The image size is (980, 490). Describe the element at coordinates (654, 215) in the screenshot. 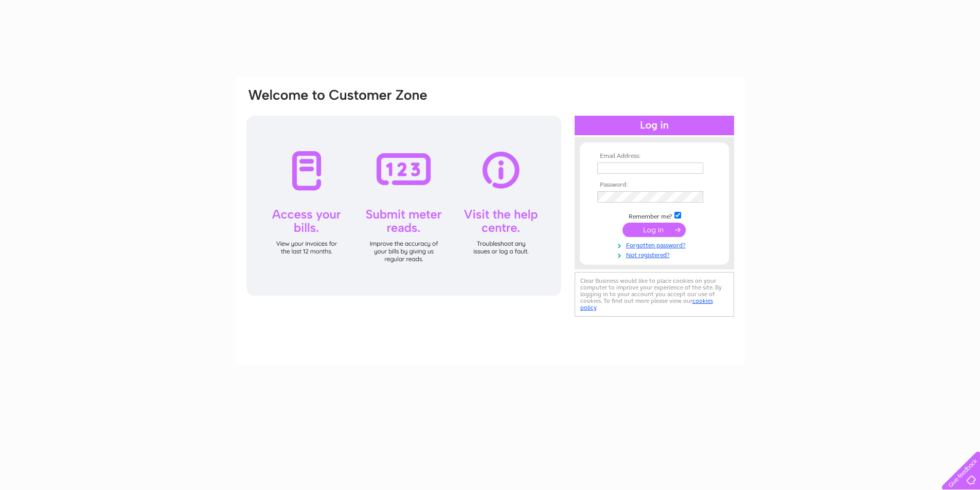

I see `td: Remember me?` at that location.